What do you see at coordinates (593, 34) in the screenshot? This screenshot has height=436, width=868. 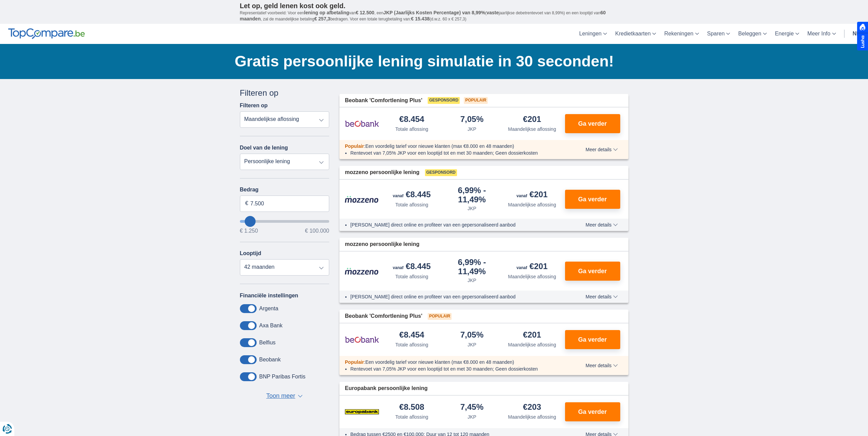 I see `a: Leningen` at bounding box center [593, 34].